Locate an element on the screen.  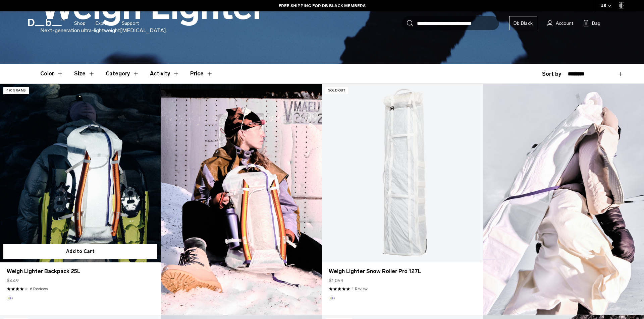
a: Support is located at coordinates (130, 23).